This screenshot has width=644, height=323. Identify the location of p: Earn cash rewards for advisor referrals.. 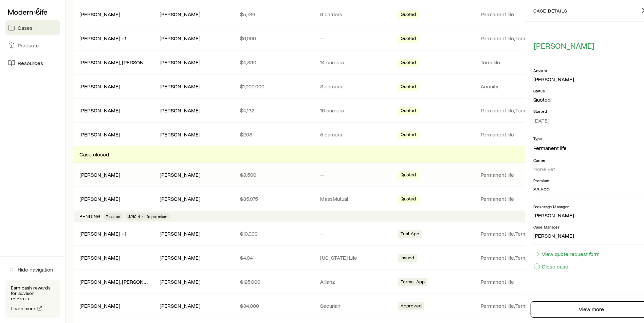
(33, 294).